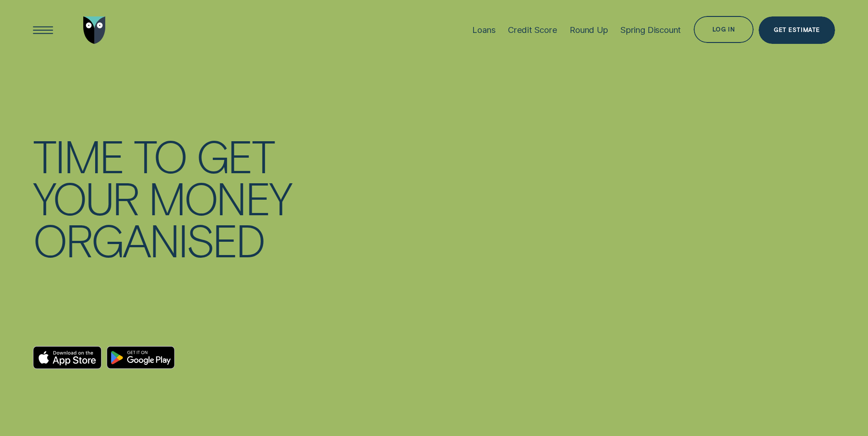 The width and height of the screenshot is (868, 436). I want to click on a: Android App on Google Play, so click(140, 358).